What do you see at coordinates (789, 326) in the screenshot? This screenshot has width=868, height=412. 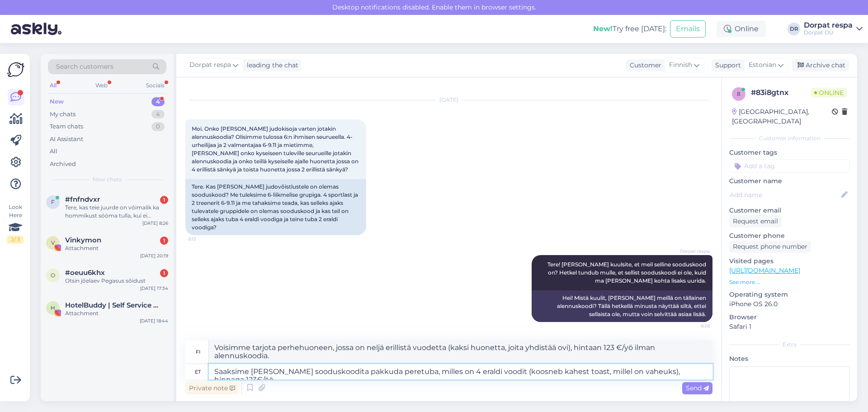 I see `p: Safari 1` at bounding box center [789, 326].